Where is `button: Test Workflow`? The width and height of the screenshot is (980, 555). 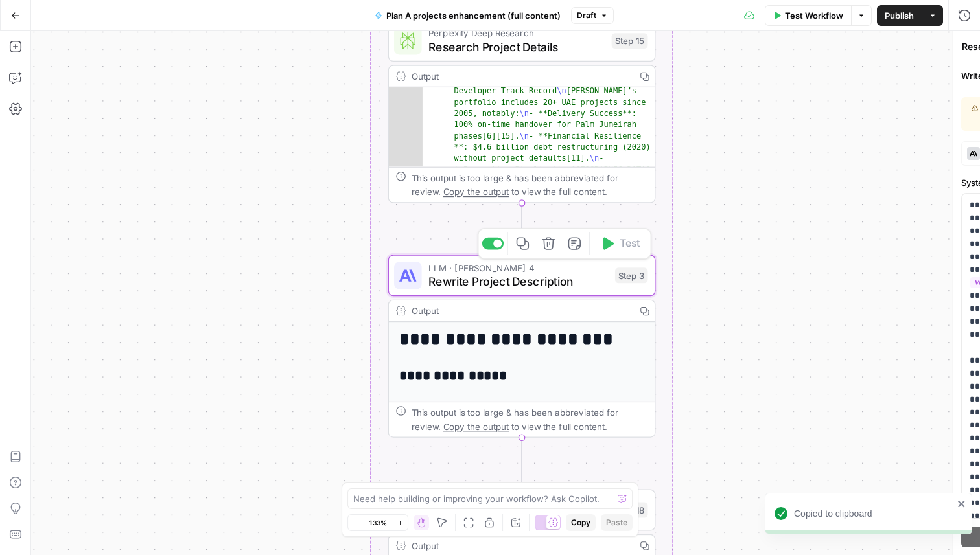 button: Test Workflow is located at coordinates (807, 16).